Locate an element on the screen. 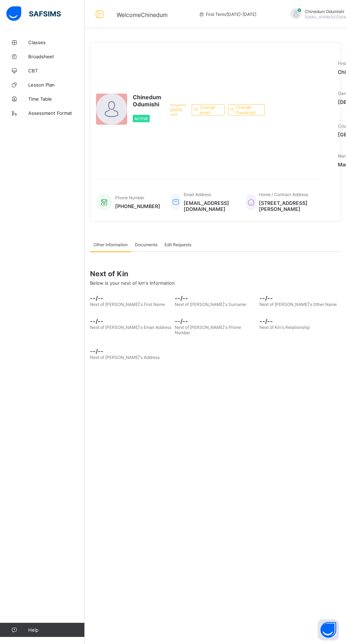 This screenshot has height=644, width=346. span: Phone Number is located at coordinates (129, 198).